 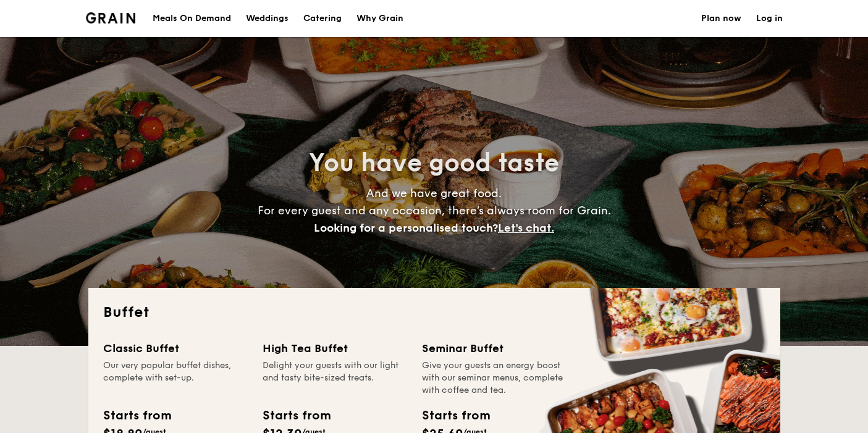 What do you see at coordinates (335, 378) in the screenshot?
I see `div: Delight your guests with our light and tasty bite-sized treats.` at bounding box center [335, 378].